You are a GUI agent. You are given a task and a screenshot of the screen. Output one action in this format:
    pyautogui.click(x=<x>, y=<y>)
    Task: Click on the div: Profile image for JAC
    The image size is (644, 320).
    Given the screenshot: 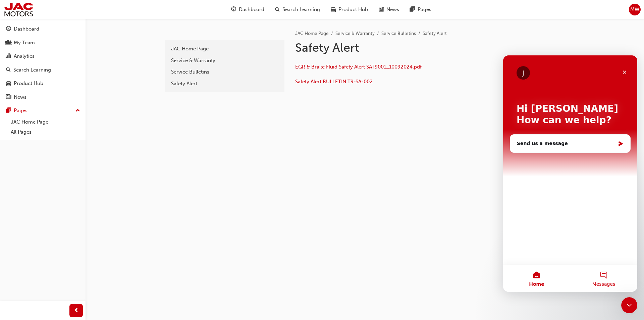 What is the action you would take?
    pyautogui.click(x=20, y=17)
    